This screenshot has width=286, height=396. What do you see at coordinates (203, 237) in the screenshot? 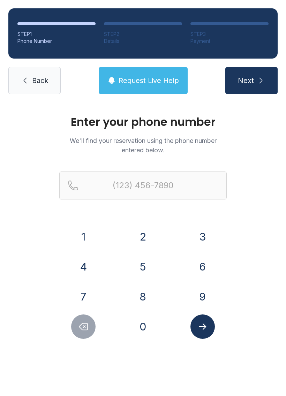
I see `button: 3` at bounding box center [203, 237].